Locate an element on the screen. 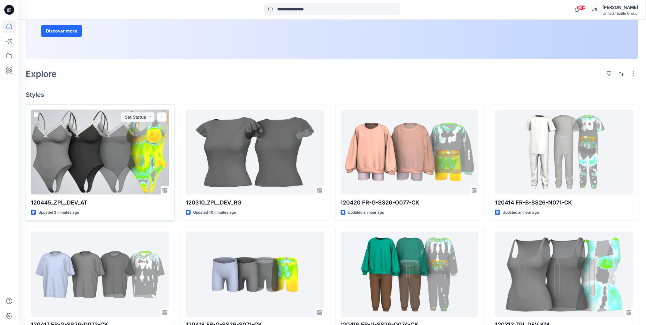  p: 120414 FR-B-SS26-N071-CK is located at coordinates (564, 203).